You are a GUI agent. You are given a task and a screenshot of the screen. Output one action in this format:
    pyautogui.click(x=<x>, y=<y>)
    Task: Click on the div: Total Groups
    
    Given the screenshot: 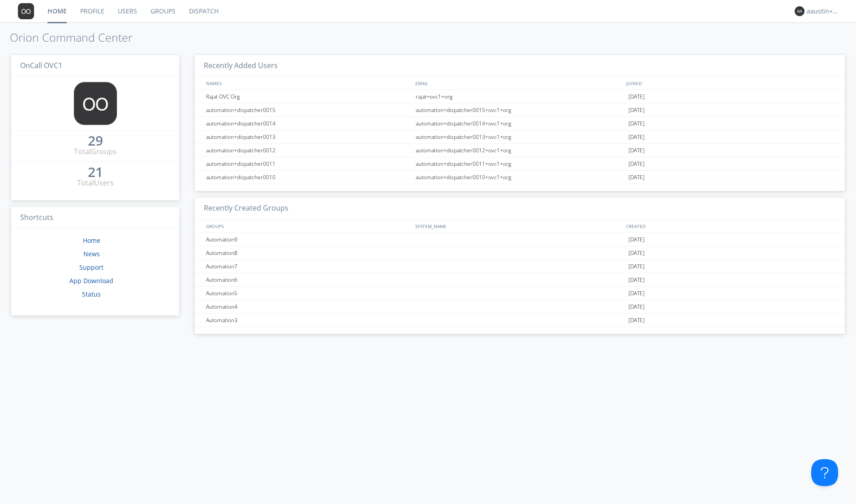 What is the action you would take?
    pyautogui.click(x=95, y=151)
    